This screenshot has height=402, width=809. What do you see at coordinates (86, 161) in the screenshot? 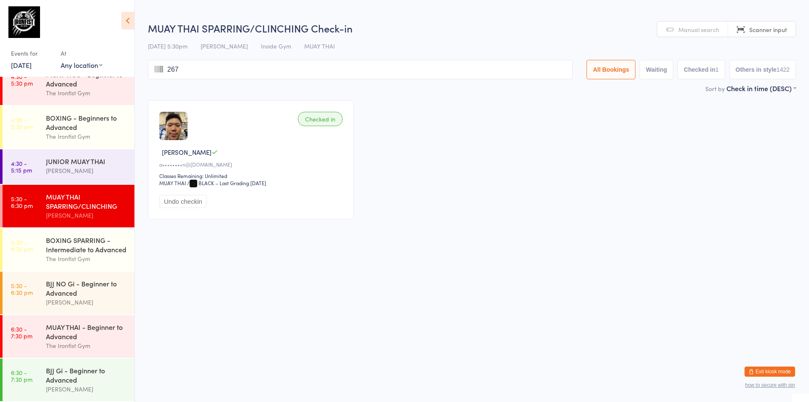
I see `div: JUNIOR MUAY THAI` at bounding box center [86, 161].